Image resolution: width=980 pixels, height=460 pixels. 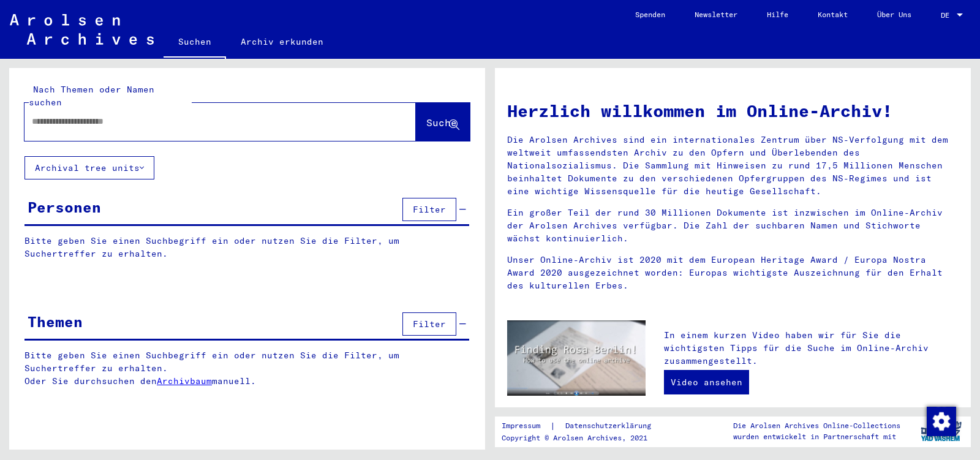 I want to click on button: Suche, so click(x=443, y=122).